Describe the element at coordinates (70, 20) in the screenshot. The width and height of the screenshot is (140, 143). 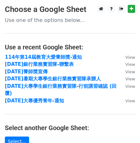
I see `p: Use one of the options below...` at that location.